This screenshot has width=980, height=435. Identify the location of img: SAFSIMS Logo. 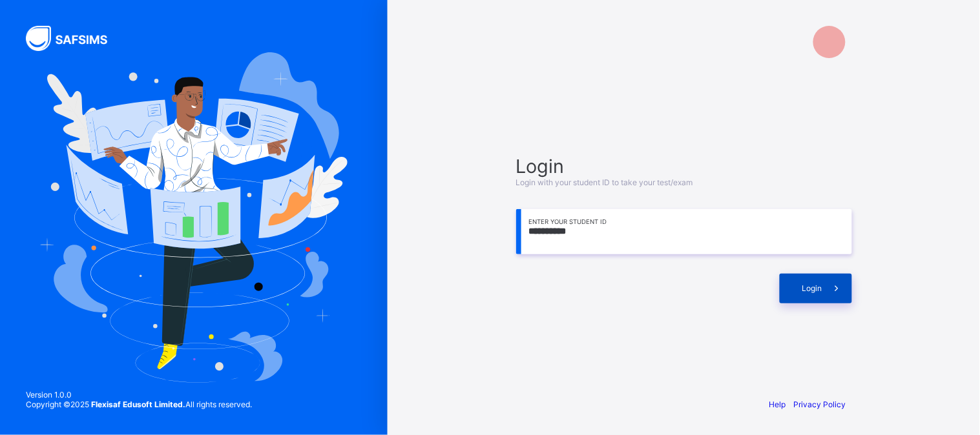
(74, 38).